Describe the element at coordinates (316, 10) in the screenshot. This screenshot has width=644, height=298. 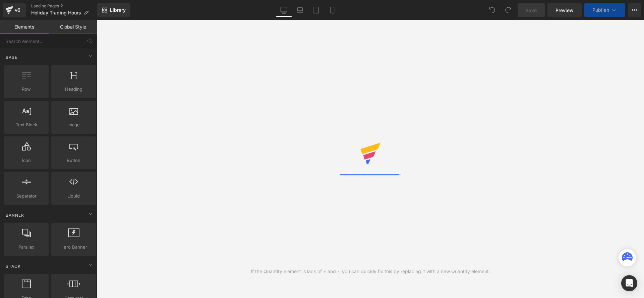
I see `a: Tablet` at that location.